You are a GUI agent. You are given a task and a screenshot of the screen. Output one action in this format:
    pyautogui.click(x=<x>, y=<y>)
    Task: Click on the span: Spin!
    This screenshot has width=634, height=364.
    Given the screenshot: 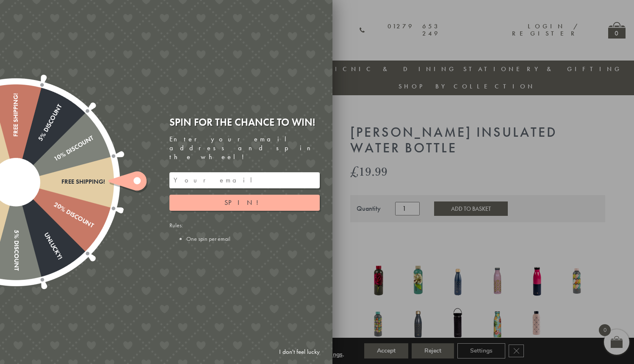 What is the action you would take?
    pyautogui.click(x=244, y=202)
    